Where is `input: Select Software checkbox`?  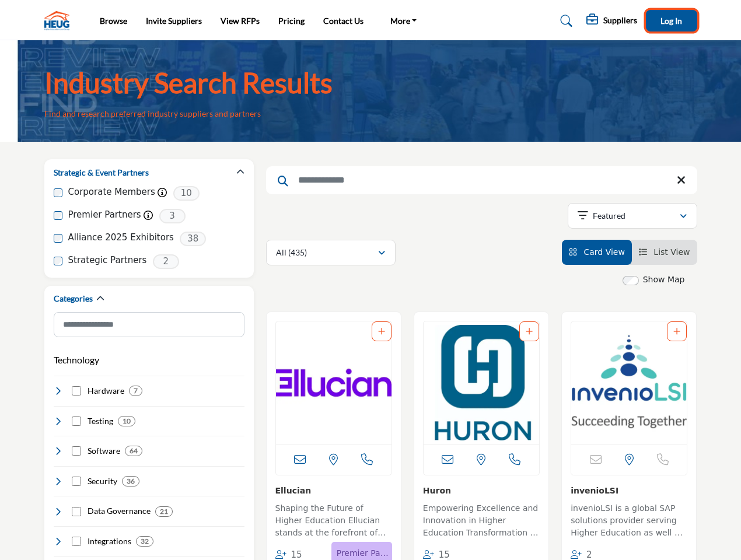 input: Select Software checkbox is located at coordinates (76, 451).